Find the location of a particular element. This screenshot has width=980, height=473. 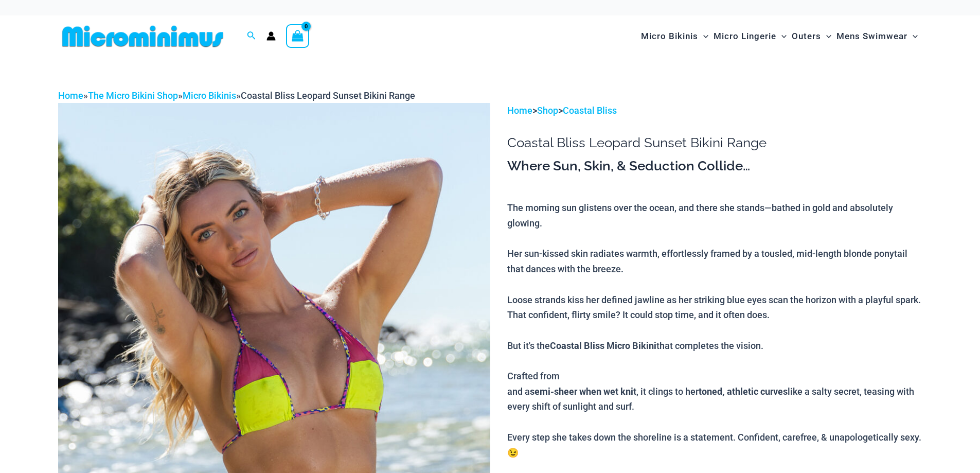

img: MM SHOP LOGO FLAT is located at coordinates (142, 36).